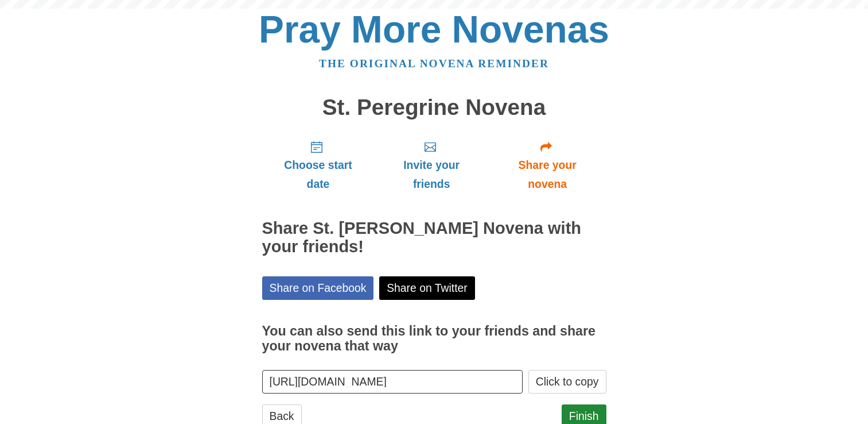  Describe the element at coordinates (319, 175) in the screenshot. I see `span: Choose start date` at that location.